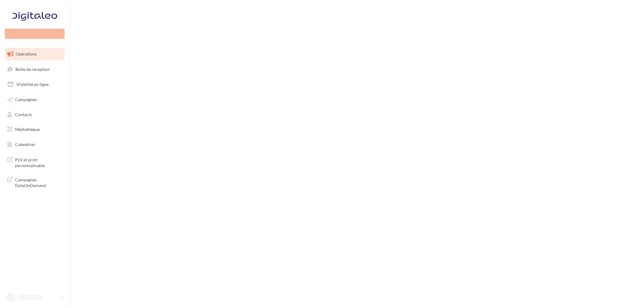 This screenshot has height=308, width=644. I want to click on a: Médiathèque, so click(35, 129).